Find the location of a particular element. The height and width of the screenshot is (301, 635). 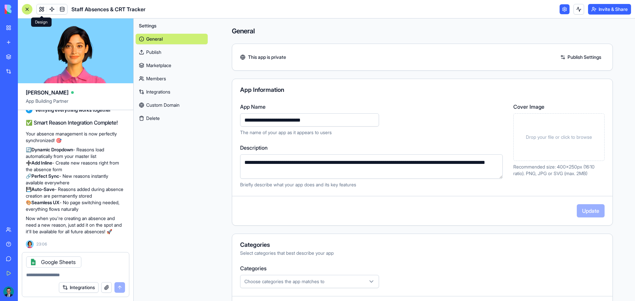

label: Cover Image is located at coordinates (559, 107).